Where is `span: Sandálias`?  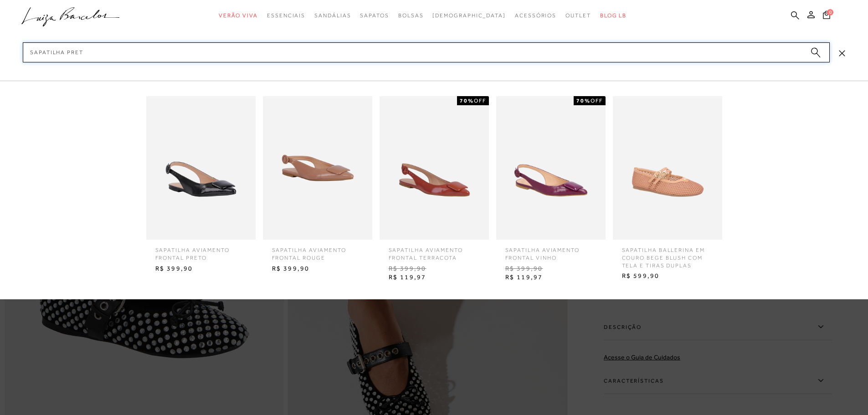 span: Sandálias is located at coordinates (333, 16).